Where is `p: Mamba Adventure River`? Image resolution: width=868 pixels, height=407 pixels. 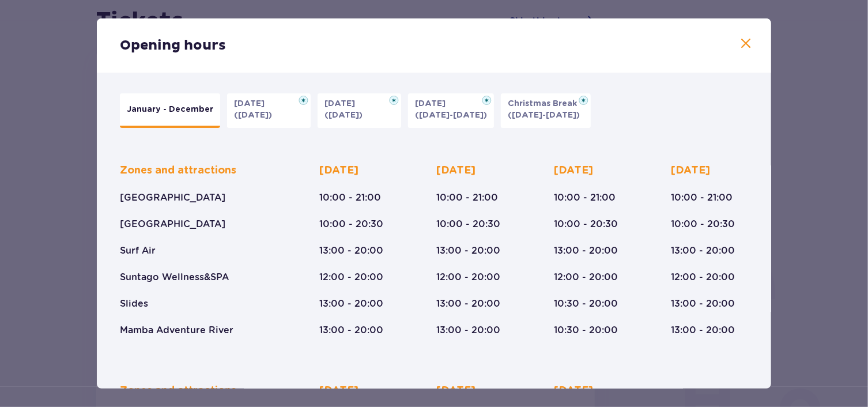
p: Mamba Adventure River is located at coordinates (176, 330).